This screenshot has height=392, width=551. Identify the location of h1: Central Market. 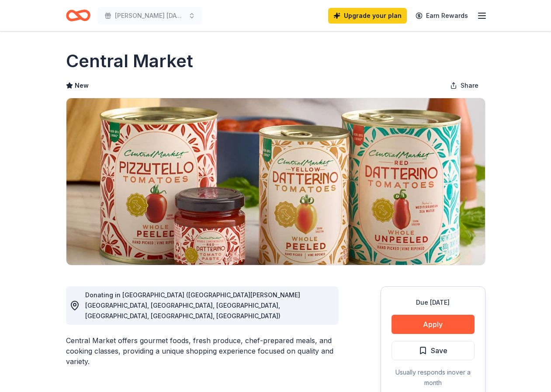
(129, 61).